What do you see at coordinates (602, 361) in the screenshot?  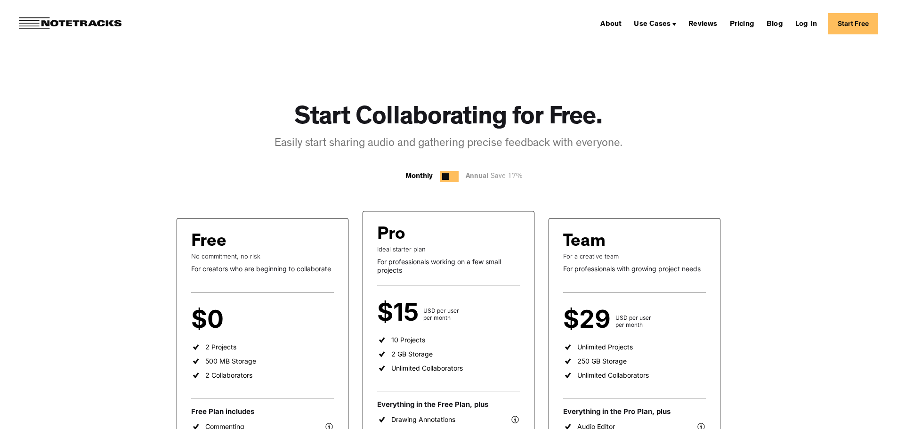 I see `div: 250 GB Storage` at bounding box center [602, 361].